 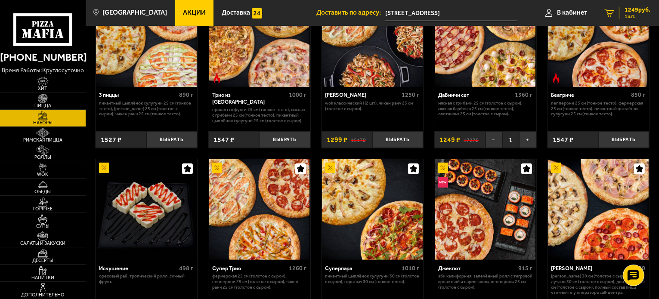 I want to click on span: 1250 г, so click(x=411, y=95).